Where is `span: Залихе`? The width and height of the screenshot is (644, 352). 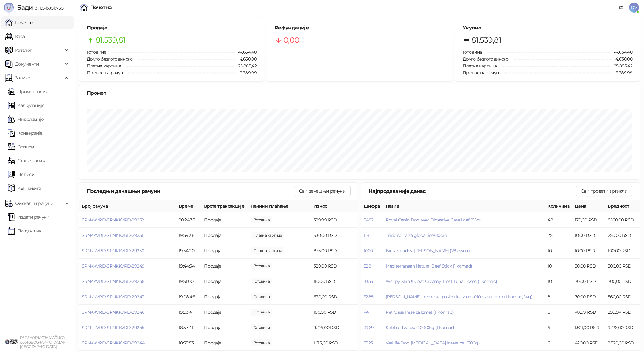 span: Залихе is located at coordinates (23, 78).